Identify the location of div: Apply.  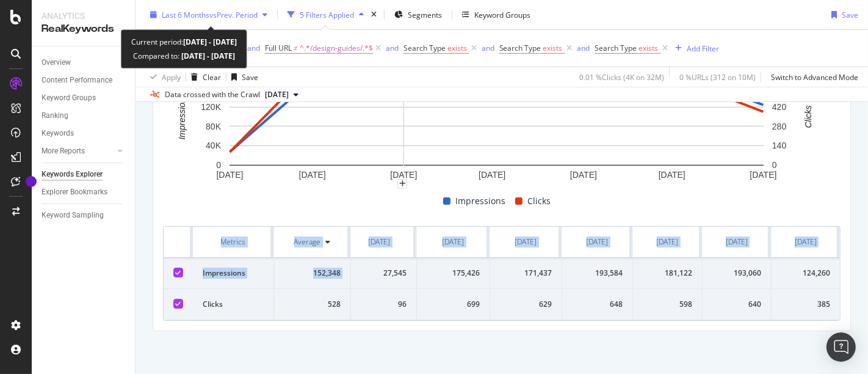
(171, 76).